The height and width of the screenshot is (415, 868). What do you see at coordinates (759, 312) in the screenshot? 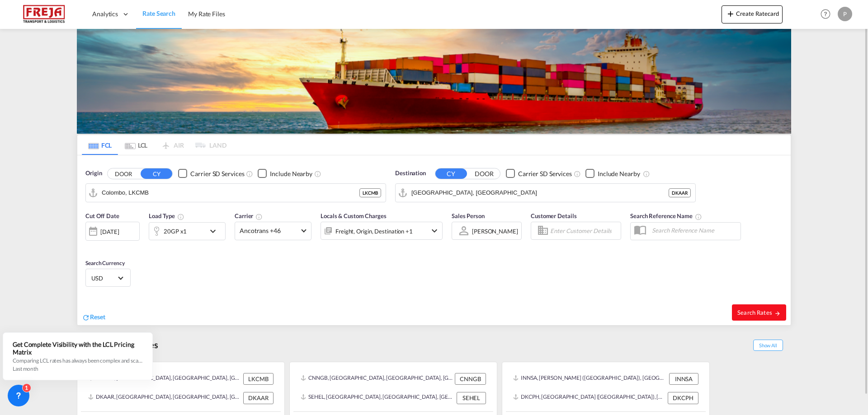
I see `span: Search Rates` at bounding box center [759, 312].